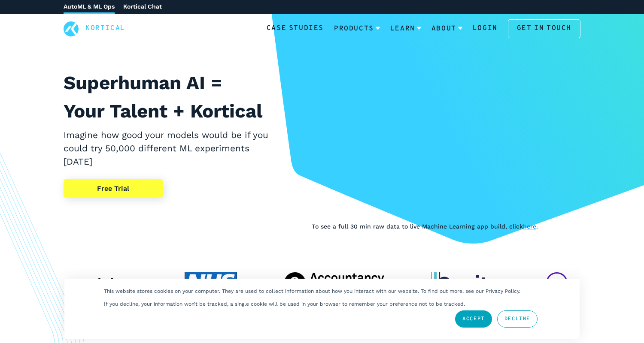  Describe the element at coordinates (517, 319) in the screenshot. I see `a: Decline` at that location.